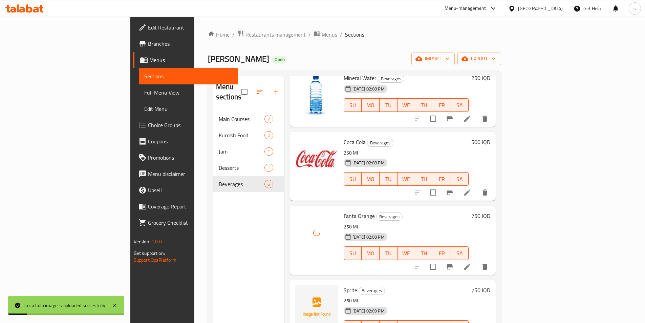  Describe the element at coordinates (188, 92) in the screenshot. I see `a: Full Menu View` at that location.